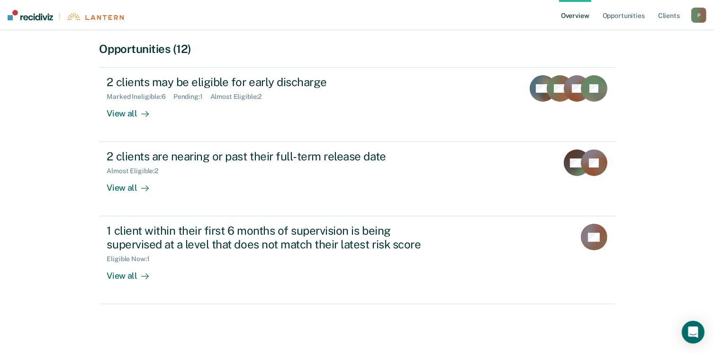  I want to click on div: 2 clients may be eligible for early discharge, so click(273, 82).